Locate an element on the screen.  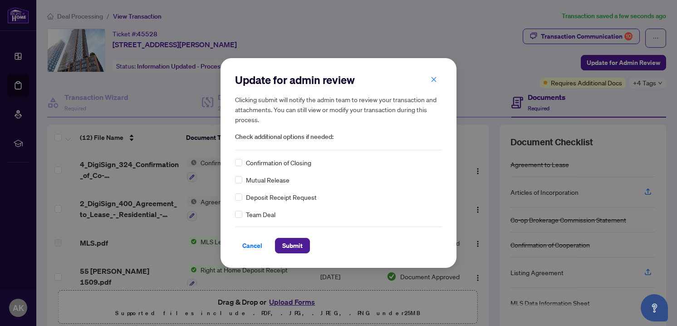
h5: Clicking submit will notify the admin team to review your transaction and attachments. You can st... is located at coordinates (338, 109).